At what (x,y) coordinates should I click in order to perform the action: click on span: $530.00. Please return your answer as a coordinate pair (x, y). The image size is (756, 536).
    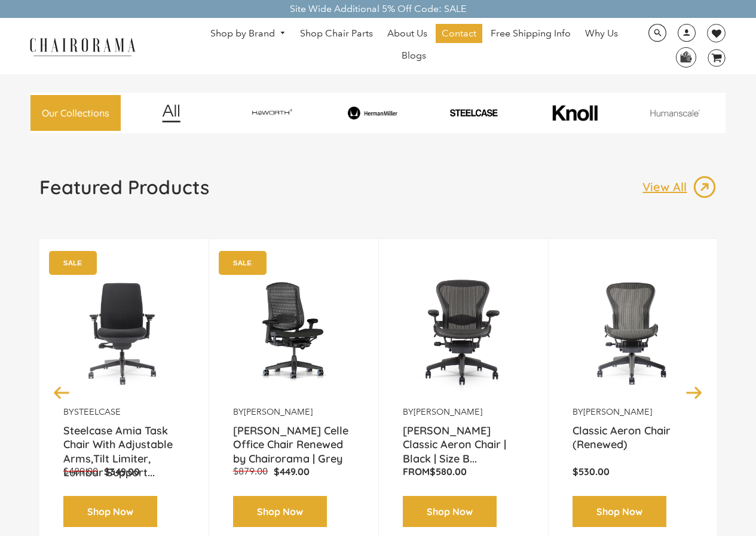
    Looking at the image, I should click on (591, 472).